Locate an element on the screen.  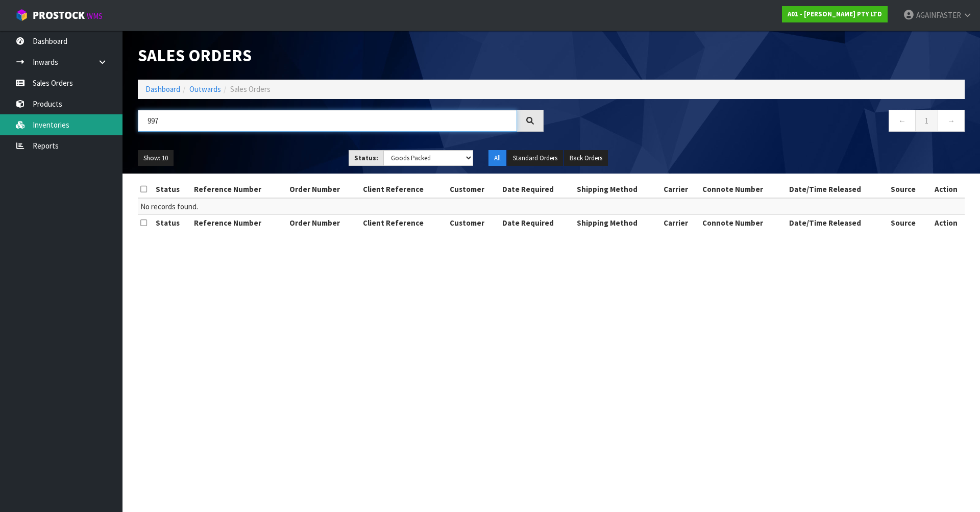
button: Standard Orders is located at coordinates (535, 158).